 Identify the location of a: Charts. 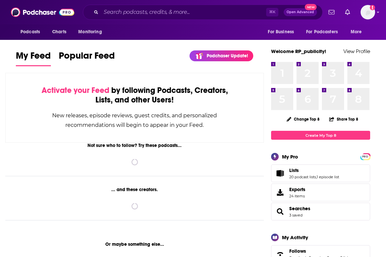
(59, 32).